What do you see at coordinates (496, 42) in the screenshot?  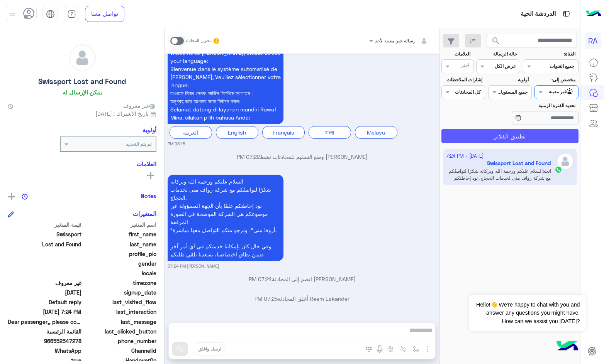 I see `button: search` at bounding box center [496, 42].